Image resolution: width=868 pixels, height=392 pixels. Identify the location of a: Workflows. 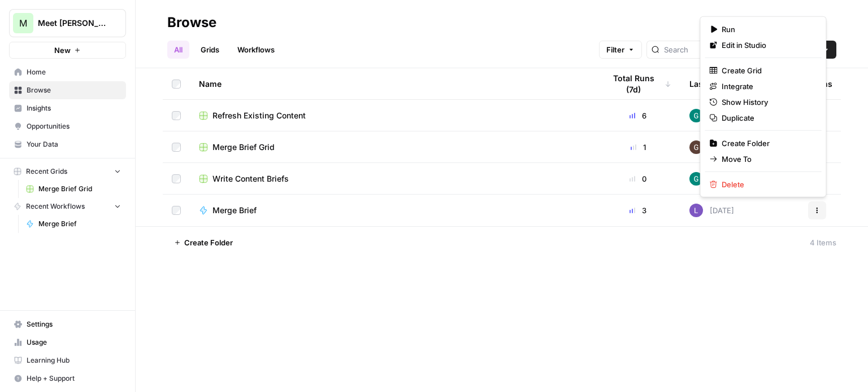
(256, 50).